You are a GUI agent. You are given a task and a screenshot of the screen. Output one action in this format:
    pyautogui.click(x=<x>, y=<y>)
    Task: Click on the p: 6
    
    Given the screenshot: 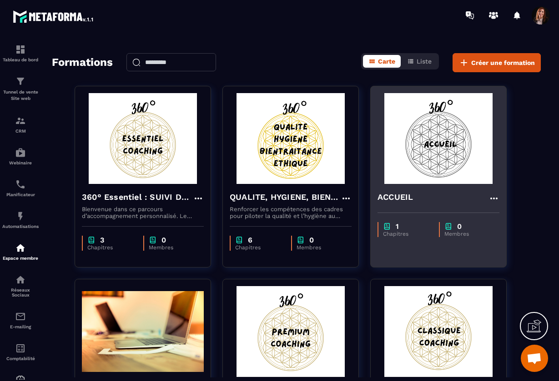 What is the action you would take?
    pyautogui.click(x=250, y=240)
    